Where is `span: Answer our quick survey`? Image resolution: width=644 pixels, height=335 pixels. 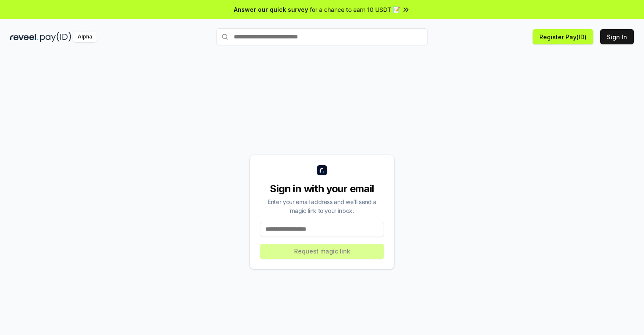 span: Answer our quick survey is located at coordinates (271, 9).